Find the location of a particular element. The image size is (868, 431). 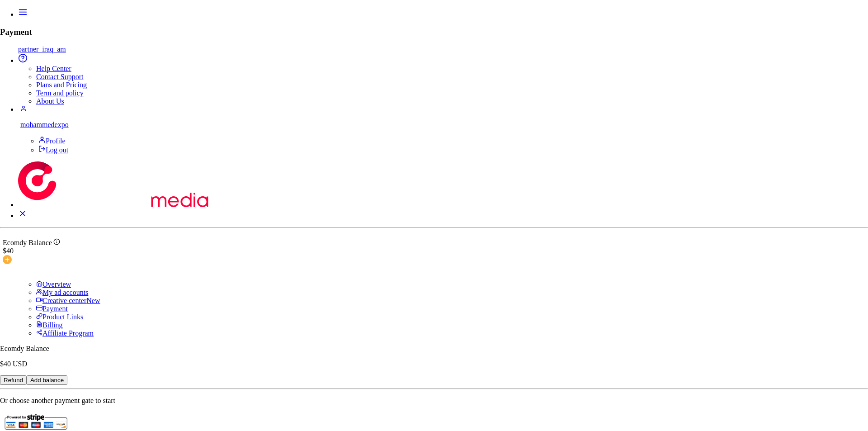

a: mohammedexpo is located at coordinates (444, 117).